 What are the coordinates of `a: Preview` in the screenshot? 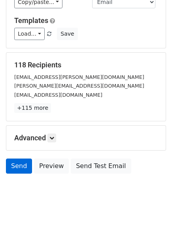 It's located at (52, 166).